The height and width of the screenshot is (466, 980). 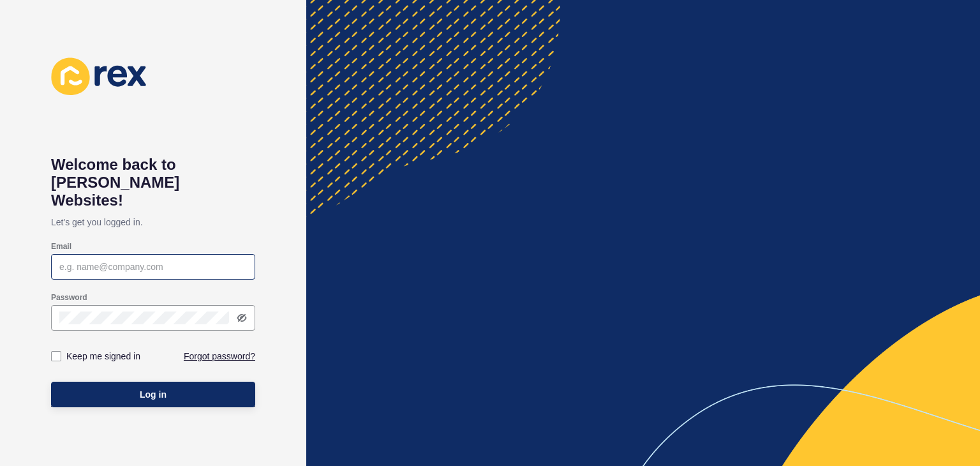 I want to click on label: Keep me signed in, so click(x=103, y=356).